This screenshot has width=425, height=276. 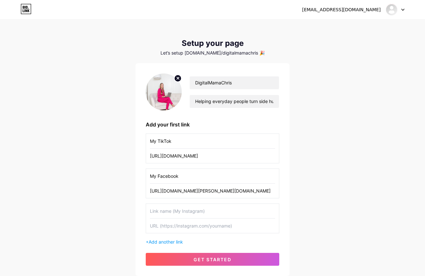 What do you see at coordinates (392, 10) in the screenshot?
I see `img: digitalmamachris` at bounding box center [392, 10].